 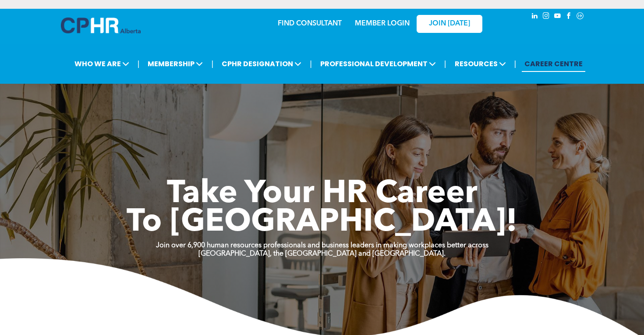 What do you see at coordinates (101, 63) in the screenshot?
I see `span: WHO WE ARE` at bounding box center [101, 63].